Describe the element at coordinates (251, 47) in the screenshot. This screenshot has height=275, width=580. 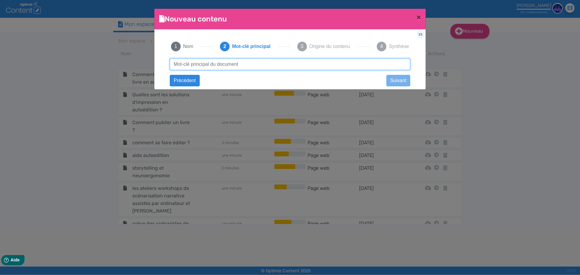
I see `span: Mot-clé principal` at that location.